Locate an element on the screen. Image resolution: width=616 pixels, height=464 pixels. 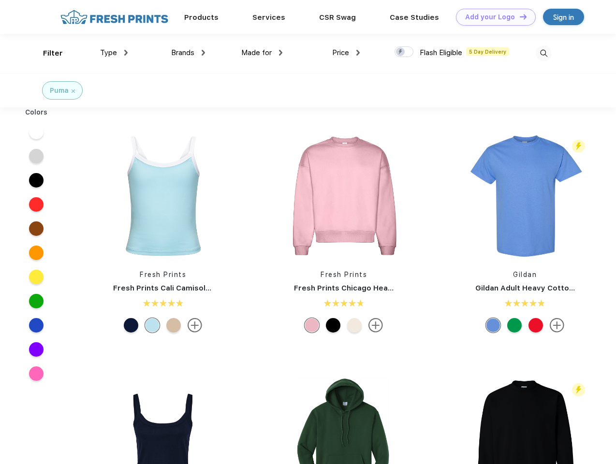
span: Flash Eligible is located at coordinates (441, 53).